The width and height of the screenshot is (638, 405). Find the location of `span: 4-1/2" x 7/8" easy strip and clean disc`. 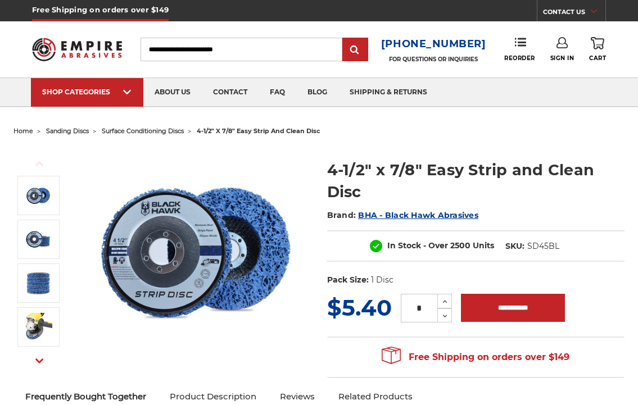

span: 4-1/2" x 7/8" easy strip and clean disc is located at coordinates (259, 131).